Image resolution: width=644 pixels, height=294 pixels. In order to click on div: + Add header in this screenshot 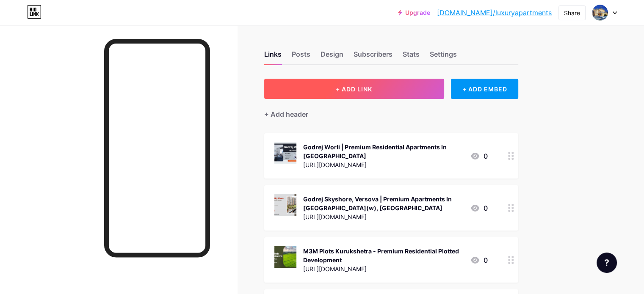, I will do `click(286, 115)`.